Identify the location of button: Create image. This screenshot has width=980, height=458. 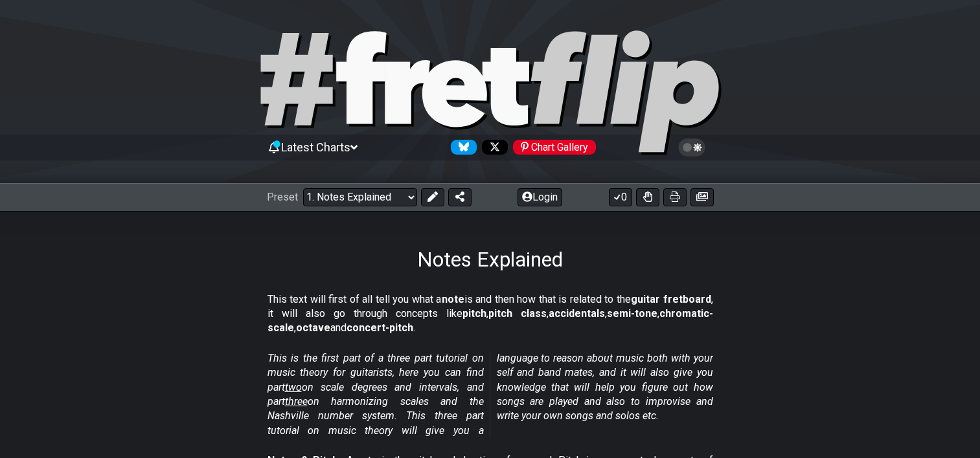
(702, 198).